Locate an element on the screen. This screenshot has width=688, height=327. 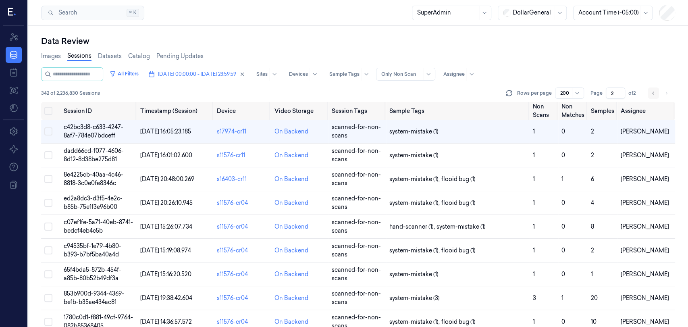
span: 10 is located at coordinates (594, 322).